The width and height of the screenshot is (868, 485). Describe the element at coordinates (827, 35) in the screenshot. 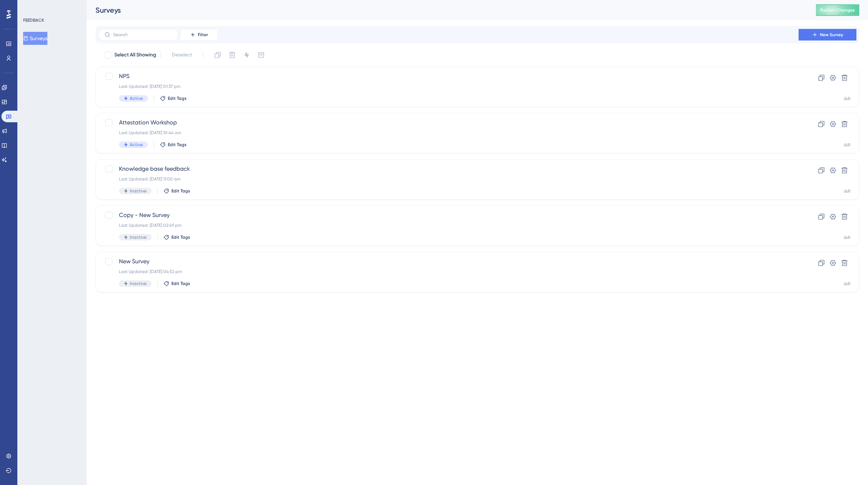

I see `button: New Survey` at that location.